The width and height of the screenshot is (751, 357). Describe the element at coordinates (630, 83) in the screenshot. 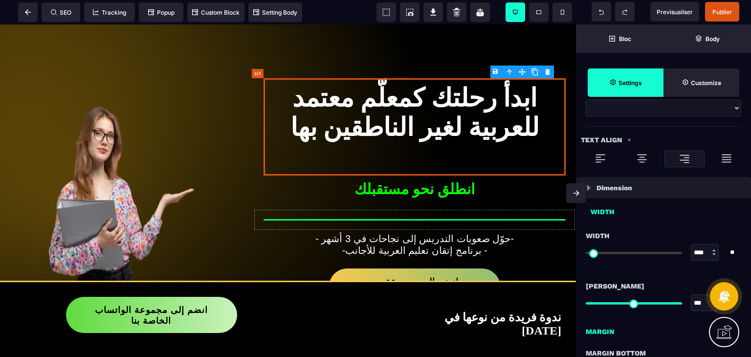

I see `strong: Settings` at that location.